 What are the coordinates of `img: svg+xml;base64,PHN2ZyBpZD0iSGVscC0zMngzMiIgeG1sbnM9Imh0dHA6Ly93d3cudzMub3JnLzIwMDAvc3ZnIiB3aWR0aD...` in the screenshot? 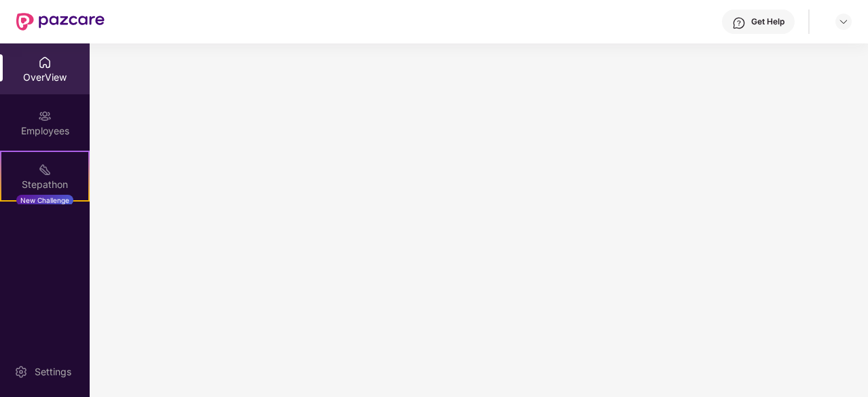 It's located at (739, 23).